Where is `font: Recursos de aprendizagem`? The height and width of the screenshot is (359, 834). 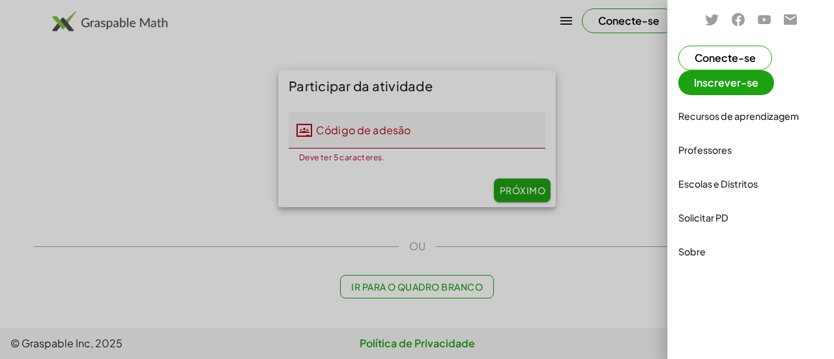
font: Recursos de aprendizagem is located at coordinates (738, 116).